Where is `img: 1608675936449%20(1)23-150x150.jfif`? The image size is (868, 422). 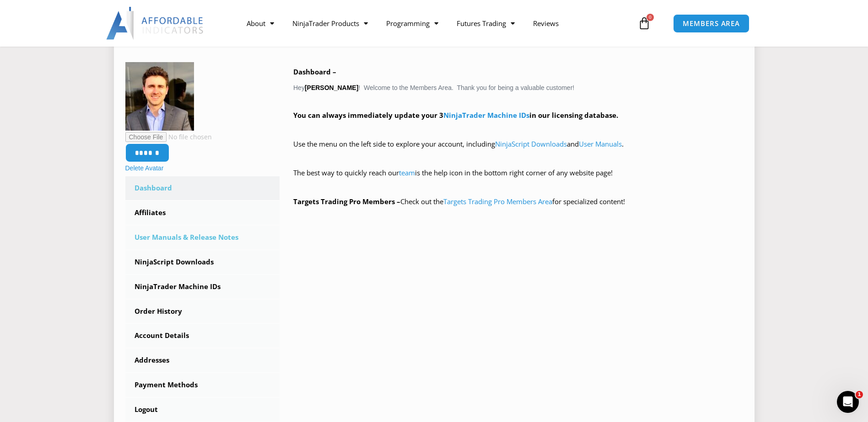
img: 1608675936449%20(1)23-150x150.jfif is located at coordinates (160, 96).